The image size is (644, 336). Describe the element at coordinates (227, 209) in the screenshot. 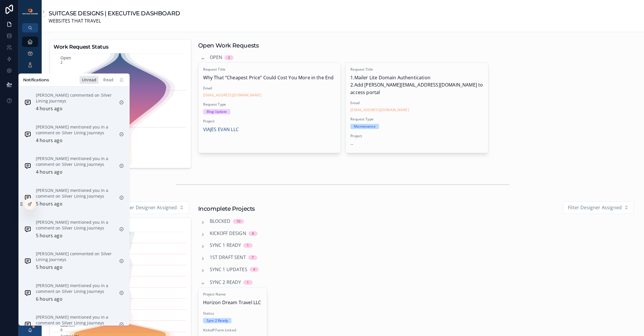

I see `h1: Incomplete Projects` at that location.